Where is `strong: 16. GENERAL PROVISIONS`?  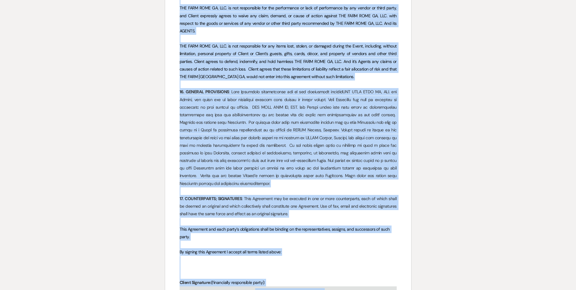 strong: 16. GENERAL PROVISIONS is located at coordinates (205, 92).